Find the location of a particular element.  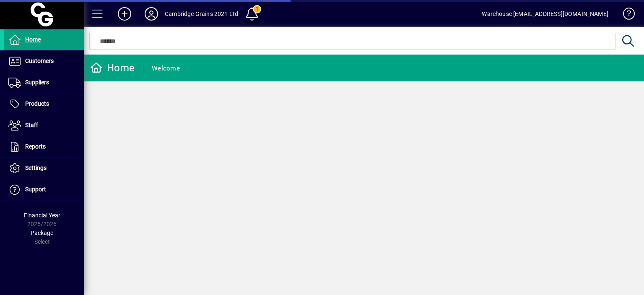

span: Staff is located at coordinates (31, 125).